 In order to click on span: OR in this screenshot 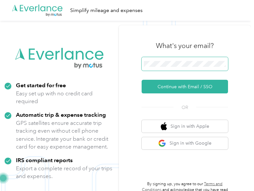, I will do `click(185, 107)`.